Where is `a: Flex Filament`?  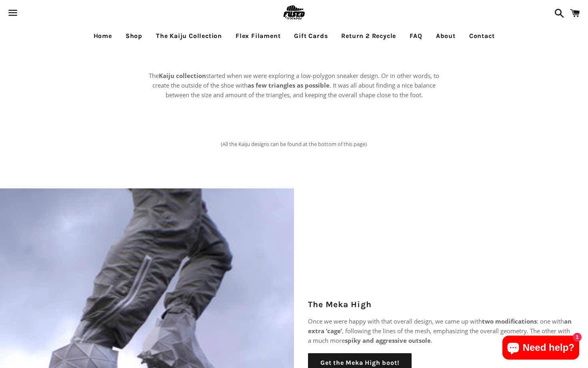
a: Flex Filament is located at coordinates (258, 36).